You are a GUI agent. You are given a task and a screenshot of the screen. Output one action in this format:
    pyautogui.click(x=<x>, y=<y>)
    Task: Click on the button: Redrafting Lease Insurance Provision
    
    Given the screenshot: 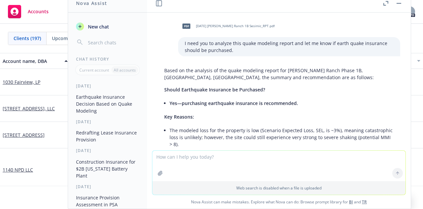 What is the action you would take?
    pyautogui.click(x=107, y=136)
    